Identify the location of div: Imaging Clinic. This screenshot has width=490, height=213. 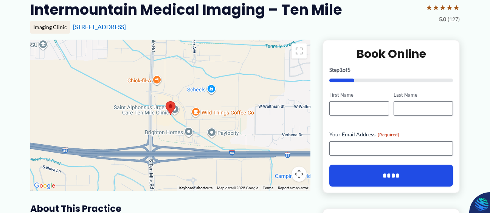
(50, 27).